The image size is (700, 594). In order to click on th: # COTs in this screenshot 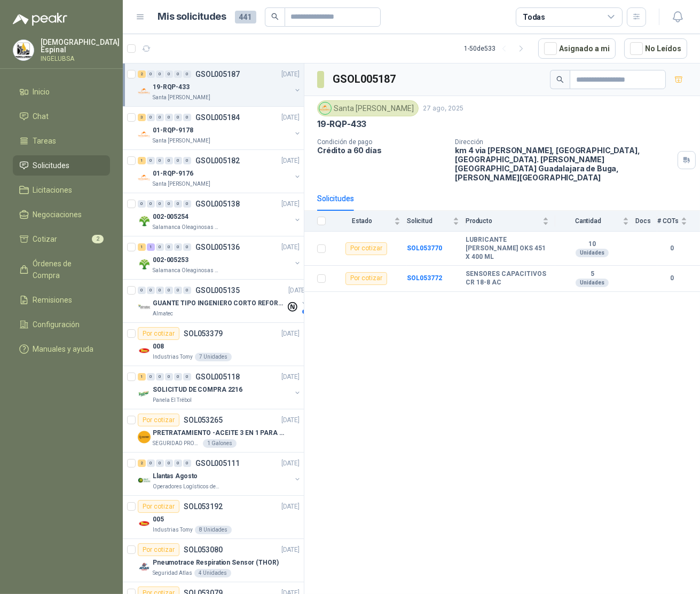, I will do `click(678, 221)`.